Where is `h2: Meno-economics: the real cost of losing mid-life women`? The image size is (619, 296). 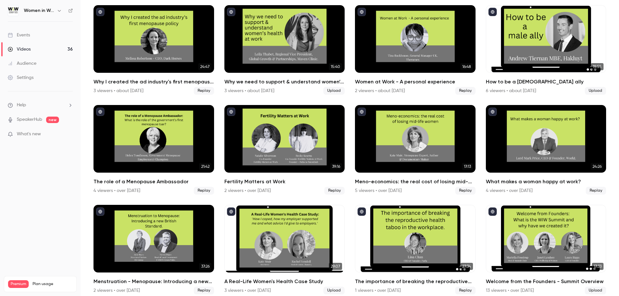 h2: Meno-economics: the real cost of losing mid-life women is located at coordinates (415, 182).